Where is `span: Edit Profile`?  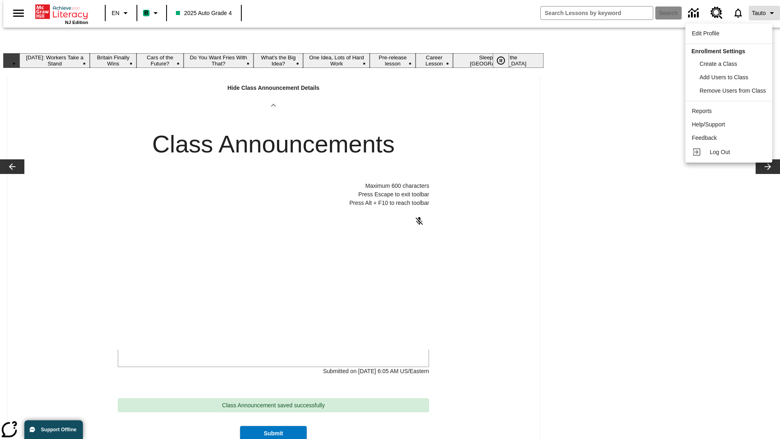 span: Edit Profile is located at coordinates (706, 33).